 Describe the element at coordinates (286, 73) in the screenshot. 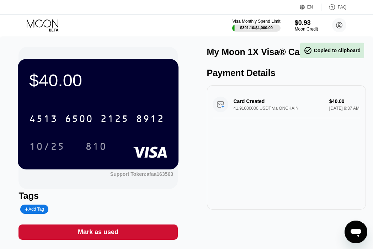

I see `div: Payment Details` at that location.